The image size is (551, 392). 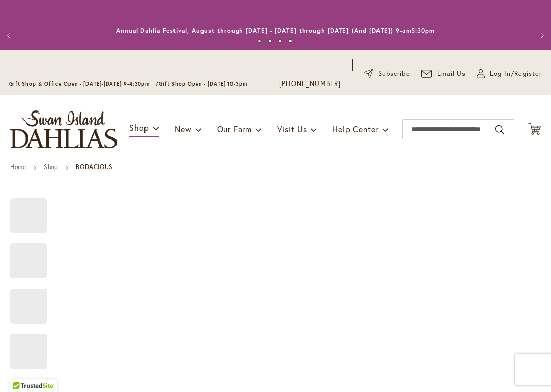 What do you see at coordinates (444, 73) in the screenshot?
I see `a: Email Us` at bounding box center [444, 73].